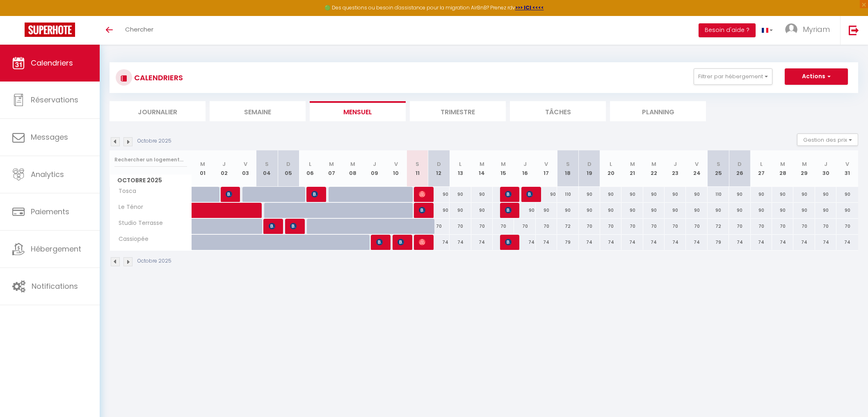 The height and width of the screenshot is (417, 868). What do you see at coordinates (131, 239) in the screenshot?
I see `span: Cassiopée` at bounding box center [131, 239].